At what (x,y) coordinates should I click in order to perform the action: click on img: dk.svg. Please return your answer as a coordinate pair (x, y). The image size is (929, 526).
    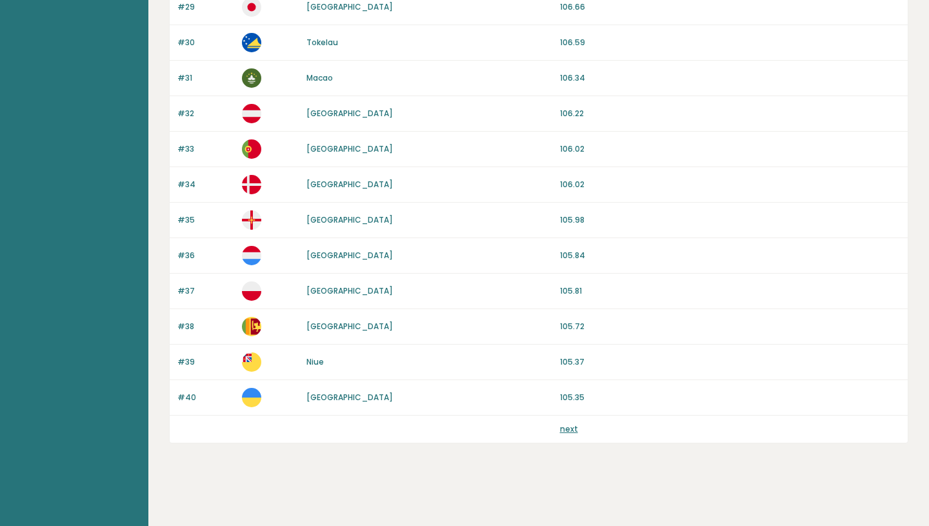
    Looking at the image, I should click on (252, 185).